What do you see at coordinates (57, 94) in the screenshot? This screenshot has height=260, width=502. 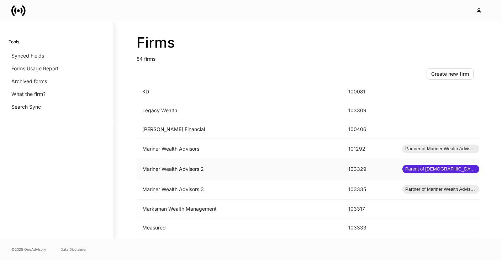 I see `a: What the firm?` at bounding box center [57, 94].